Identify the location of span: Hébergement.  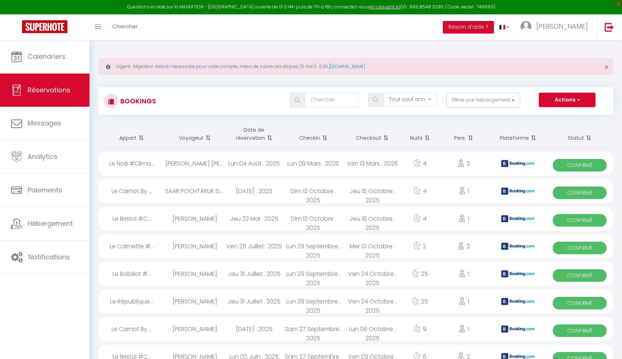
(50, 223).